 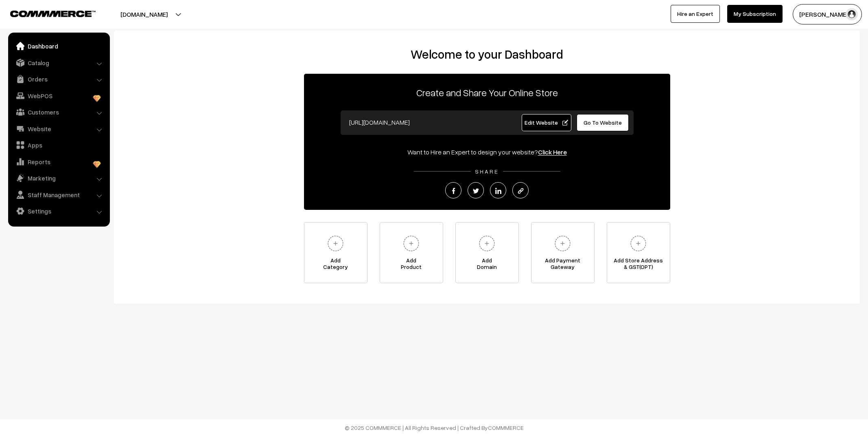 What do you see at coordinates (563, 265) in the screenshot?
I see `span: Add Payment Gateway` at bounding box center [563, 265].